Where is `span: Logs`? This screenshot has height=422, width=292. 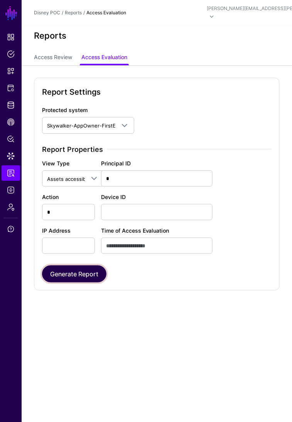
span: Logs is located at coordinates (11, 190).